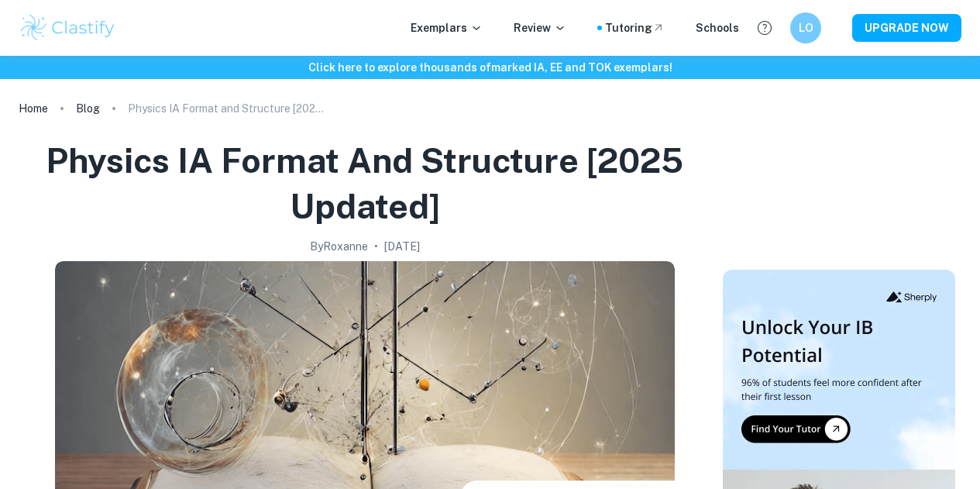 This screenshot has height=489, width=980. Describe the element at coordinates (718, 28) in the screenshot. I see `a: Schools` at that location.